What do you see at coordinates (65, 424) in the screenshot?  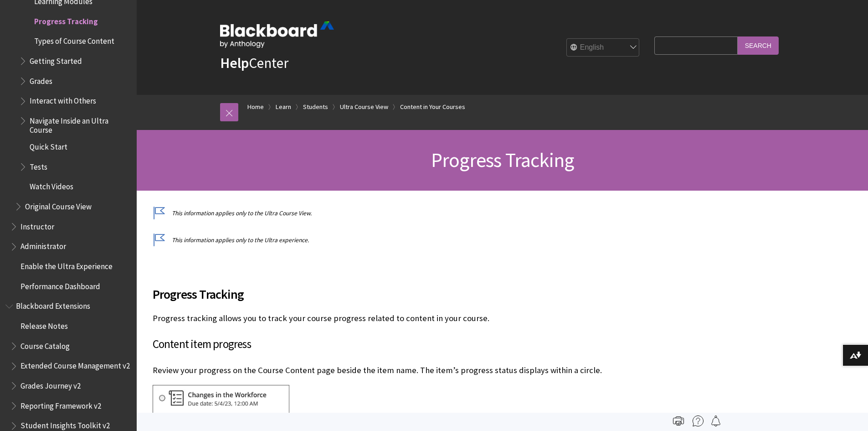 I see `span: Student Insights Toolkit v2` at bounding box center [65, 424].